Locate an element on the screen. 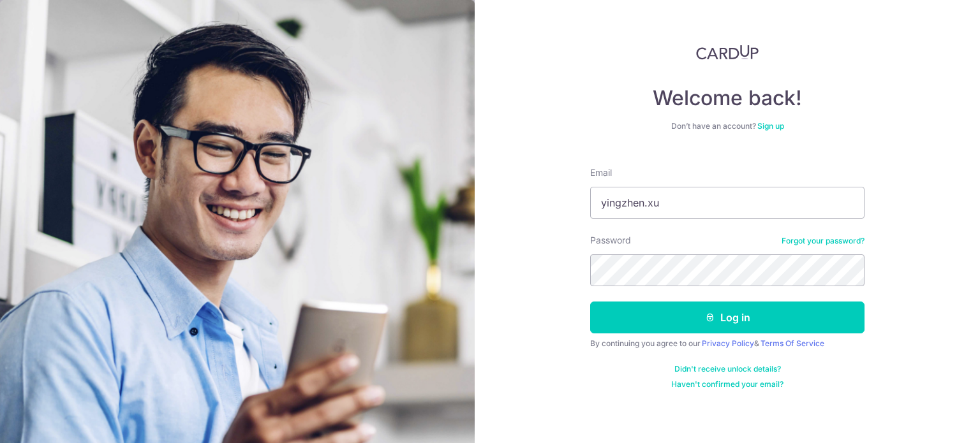 The height and width of the screenshot is (443, 980). a: Sign up is located at coordinates (771, 126).